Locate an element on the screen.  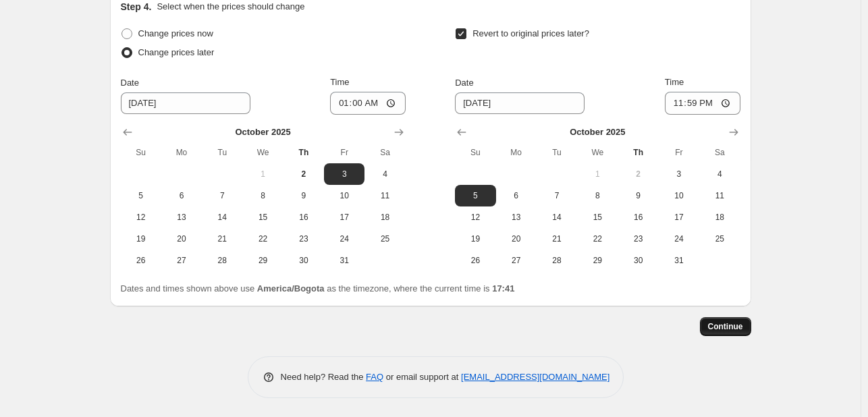
span: 18 is located at coordinates (719, 217).